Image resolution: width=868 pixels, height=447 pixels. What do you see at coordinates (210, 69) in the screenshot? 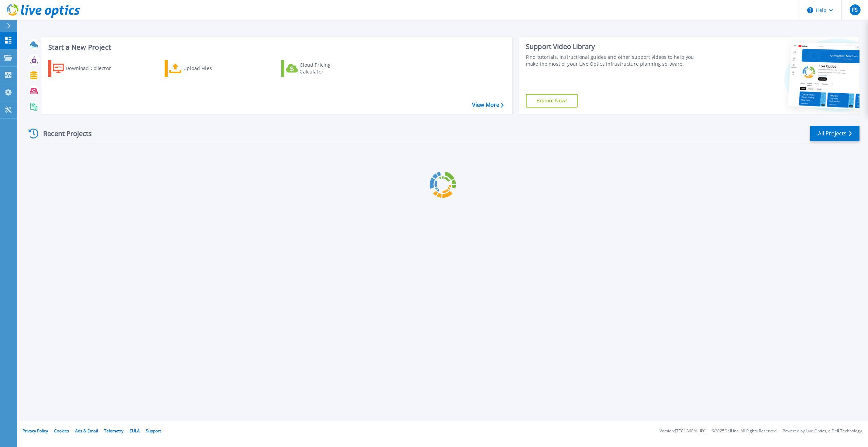
I see `div: Upload Files` at bounding box center [210, 69].